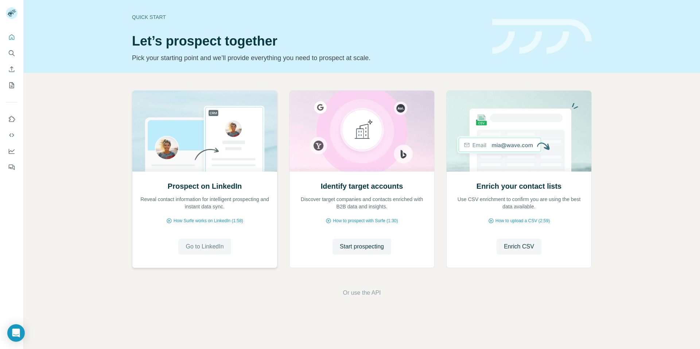 The width and height of the screenshot is (700, 349). What do you see at coordinates (12, 151) in the screenshot?
I see `button: Dashboard` at bounding box center [12, 151].